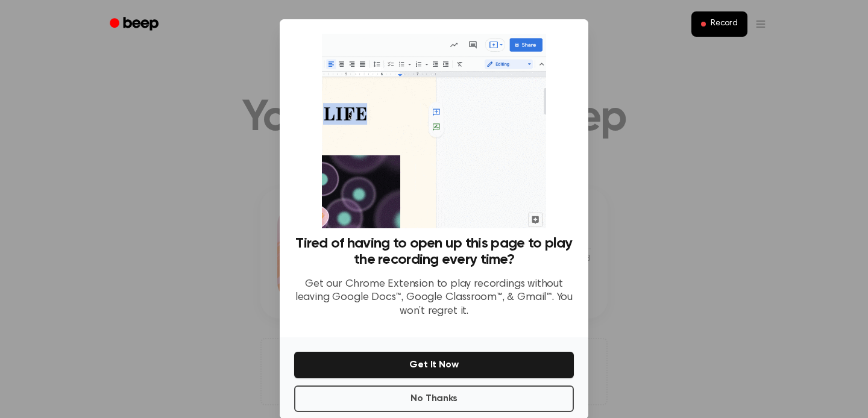 This screenshot has width=868, height=418. I want to click on button: Open menu, so click(761, 24).